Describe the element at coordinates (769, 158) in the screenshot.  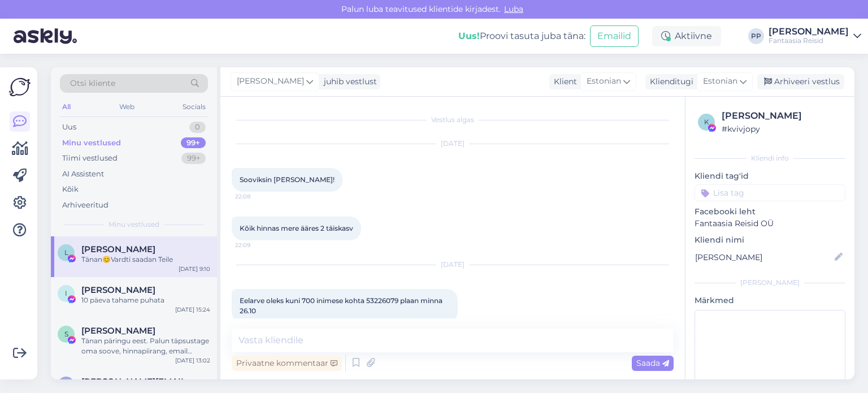
I see `div: Kliendi info` at that location.